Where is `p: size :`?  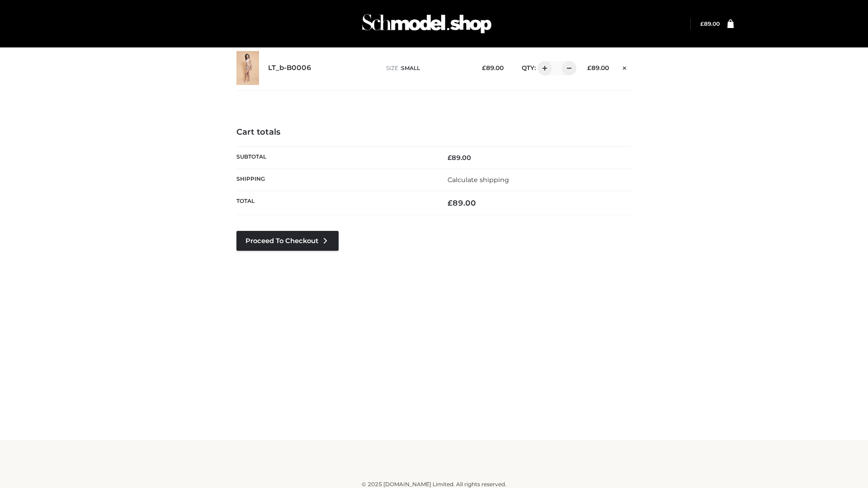
p: size : is located at coordinates (427, 68).